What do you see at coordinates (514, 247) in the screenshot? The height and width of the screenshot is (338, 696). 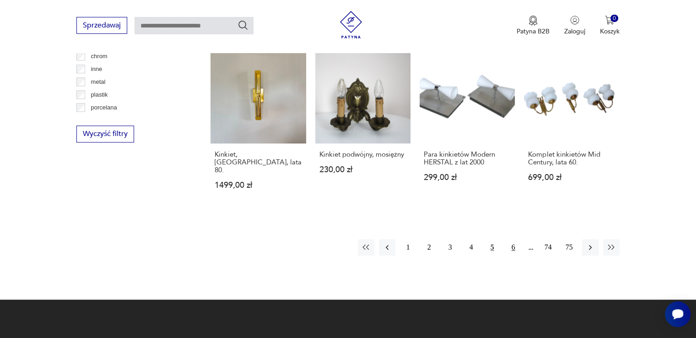 I see `button: 6` at bounding box center [514, 247].